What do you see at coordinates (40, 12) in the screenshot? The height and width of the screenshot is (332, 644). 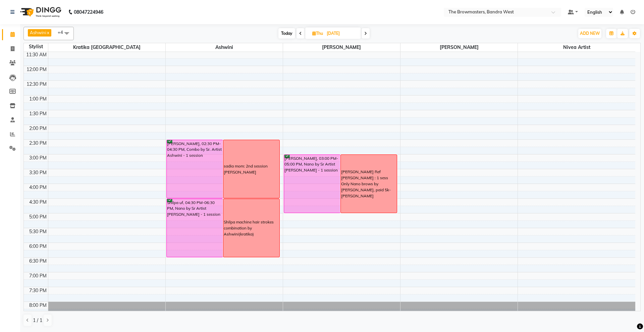 I see `img: logo` at bounding box center [40, 12].